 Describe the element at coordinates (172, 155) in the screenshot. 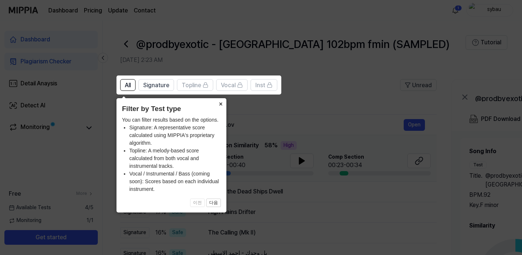

I see `div: You can filter results based on the options.` at that location.